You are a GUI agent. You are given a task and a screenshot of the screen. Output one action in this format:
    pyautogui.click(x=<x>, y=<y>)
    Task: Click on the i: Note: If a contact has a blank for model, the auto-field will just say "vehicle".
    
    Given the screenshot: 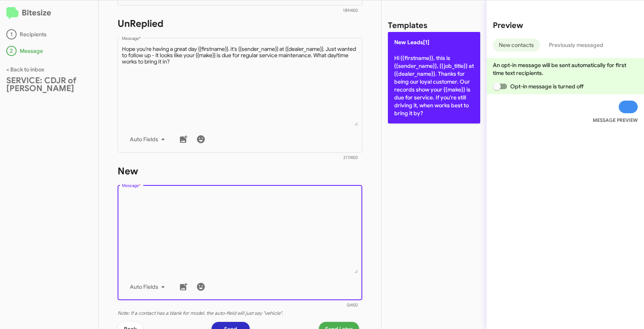 What is the action you would take?
    pyautogui.click(x=200, y=313)
    